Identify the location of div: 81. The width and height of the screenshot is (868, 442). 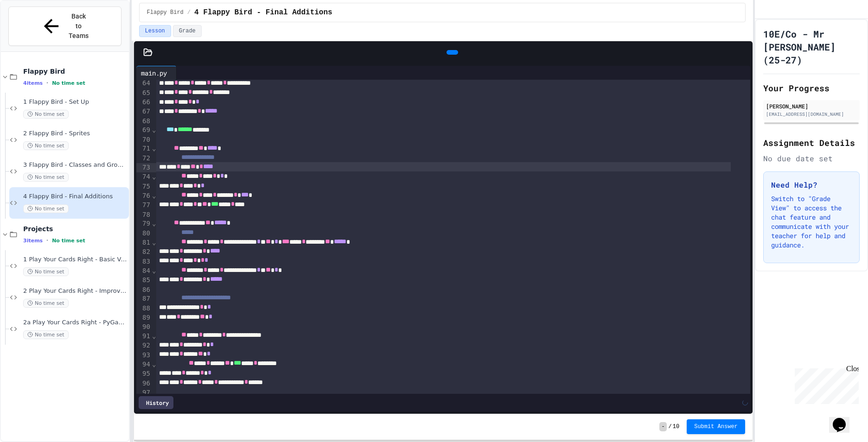
(144, 243).